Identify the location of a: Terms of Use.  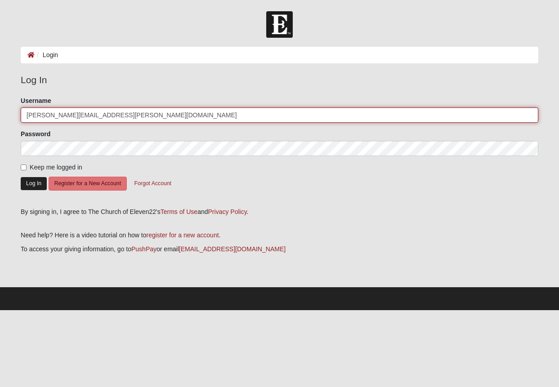
(179, 212).